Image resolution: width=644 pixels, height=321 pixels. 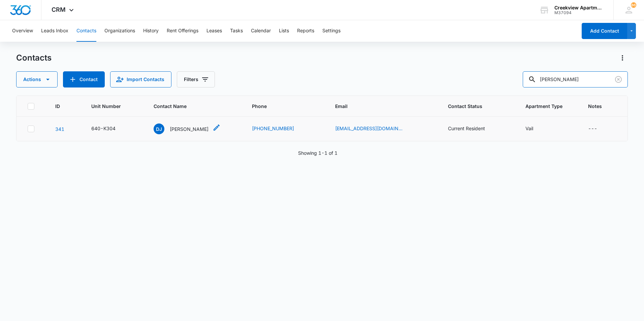 What do you see at coordinates (619, 79) in the screenshot?
I see `button: Clear` at bounding box center [619, 79].